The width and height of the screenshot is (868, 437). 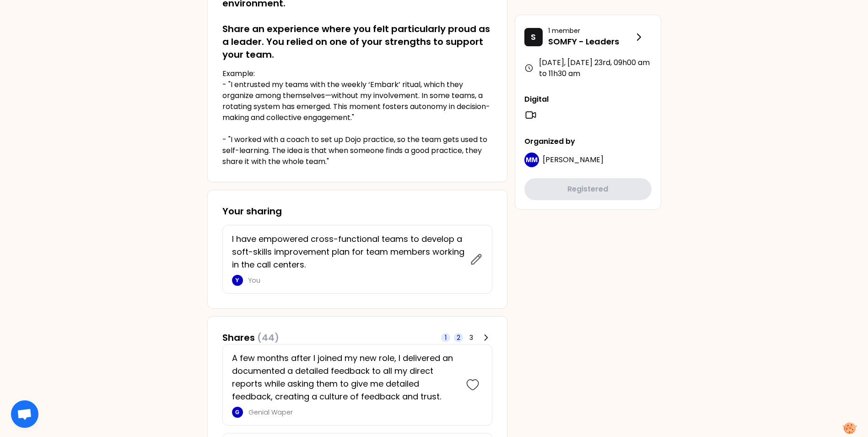 What do you see at coordinates (588, 99) in the screenshot?
I see `p: Digital` at bounding box center [588, 99].